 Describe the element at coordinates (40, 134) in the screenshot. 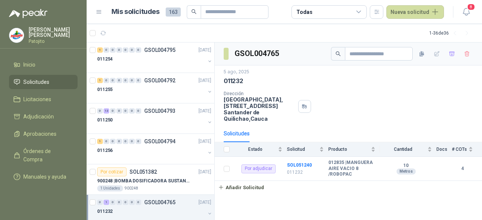

I see `span: Aprobaciones` at that location.